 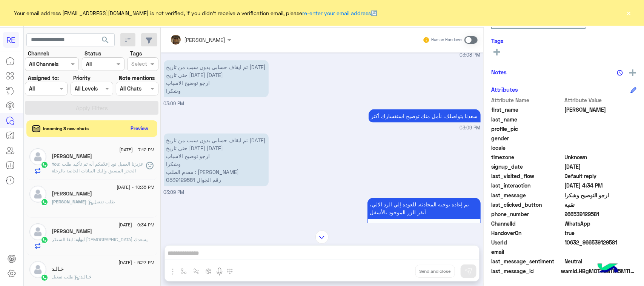 I want to click on small: Human Handover, so click(x=447, y=40).